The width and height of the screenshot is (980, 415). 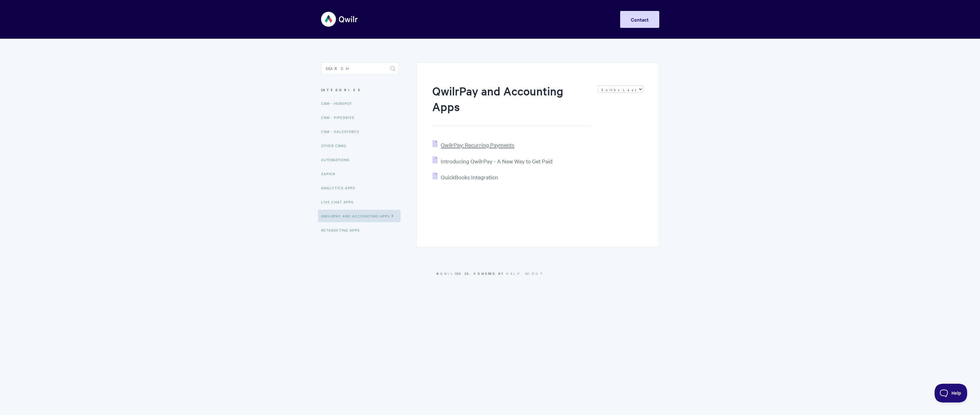 What do you see at coordinates (469, 177) in the screenshot?
I see `span: QuickBooks Integration` at bounding box center [469, 177].